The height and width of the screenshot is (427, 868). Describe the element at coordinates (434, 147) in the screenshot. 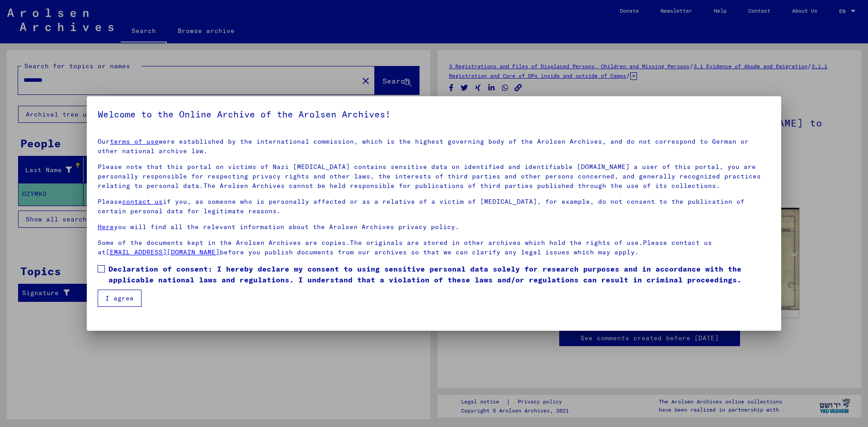

I see `p: Our were established by the international commission, which is the highest governing body of the ...` at that location.